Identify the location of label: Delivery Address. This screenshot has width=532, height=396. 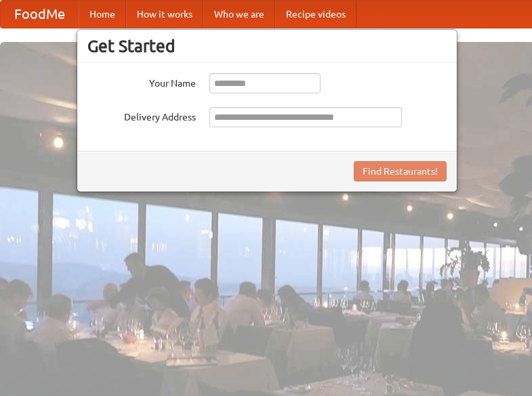
(141, 115).